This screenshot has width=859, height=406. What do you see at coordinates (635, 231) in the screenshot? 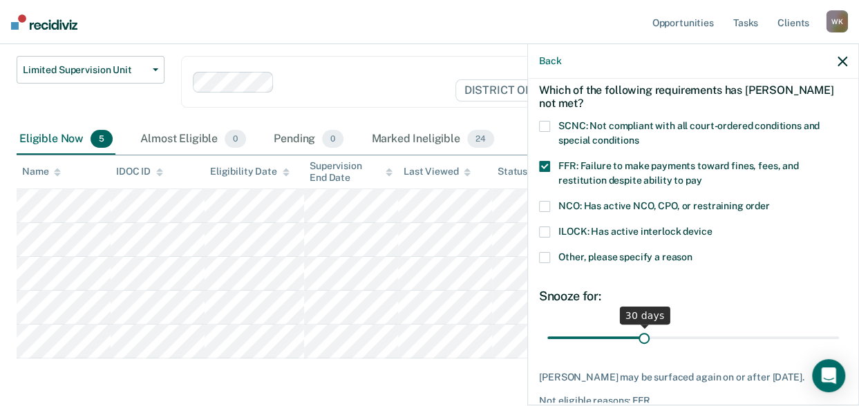
I see `span: ILOCK: Has active interlock device` at bounding box center [635, 231].